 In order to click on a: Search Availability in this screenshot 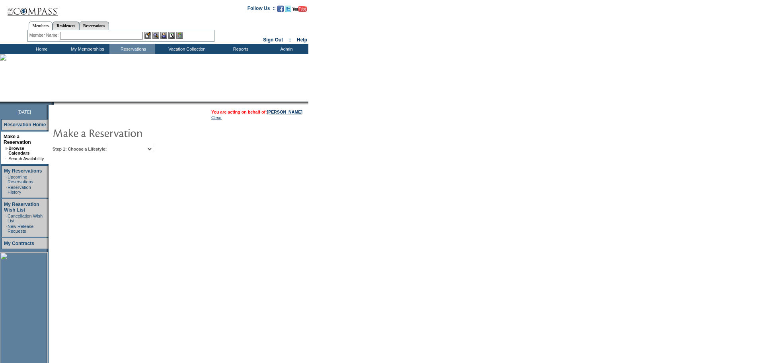, I will do `click(26, 158)`.